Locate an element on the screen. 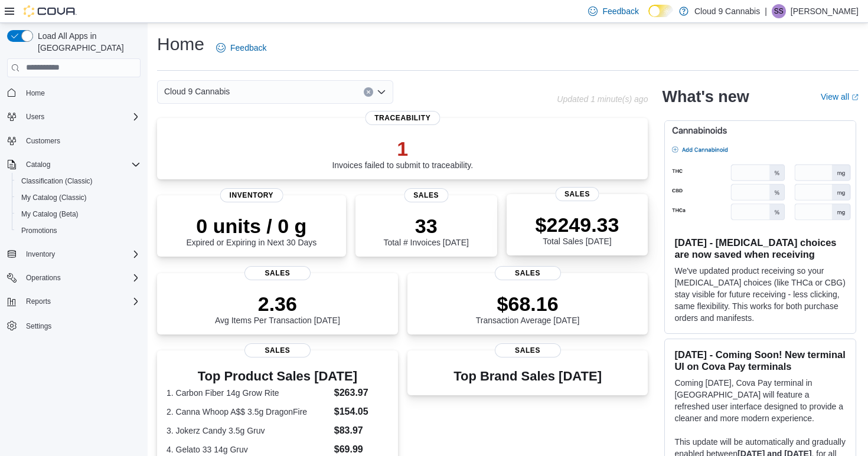 The height and width of the screenshot is (456, 868). a: Settings is located at coordinates (38, 327).